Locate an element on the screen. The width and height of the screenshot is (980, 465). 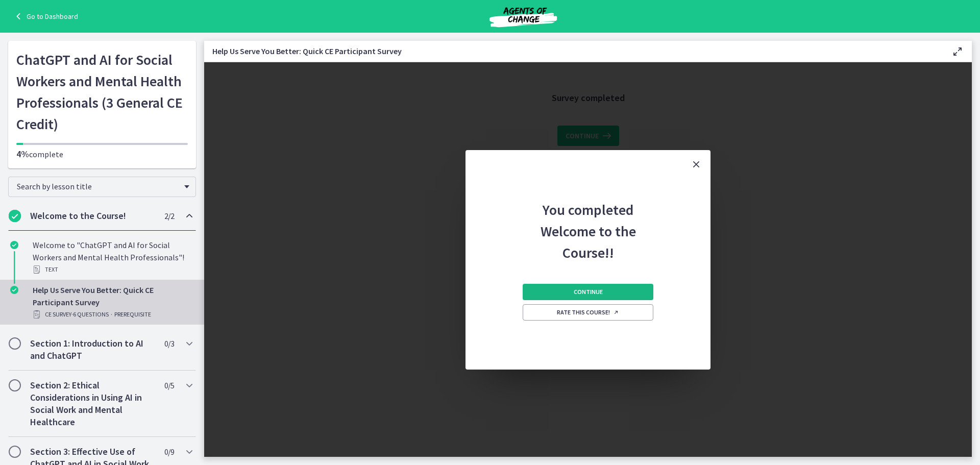
span: 0 / 5 is located at coordinates (169, 385).